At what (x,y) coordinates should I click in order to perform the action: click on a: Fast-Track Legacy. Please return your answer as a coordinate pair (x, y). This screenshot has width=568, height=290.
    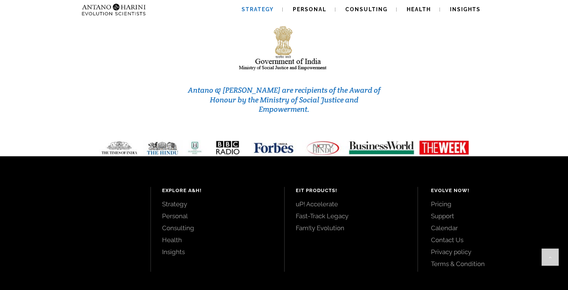
    Looking at the image, I should click on (351, 216).